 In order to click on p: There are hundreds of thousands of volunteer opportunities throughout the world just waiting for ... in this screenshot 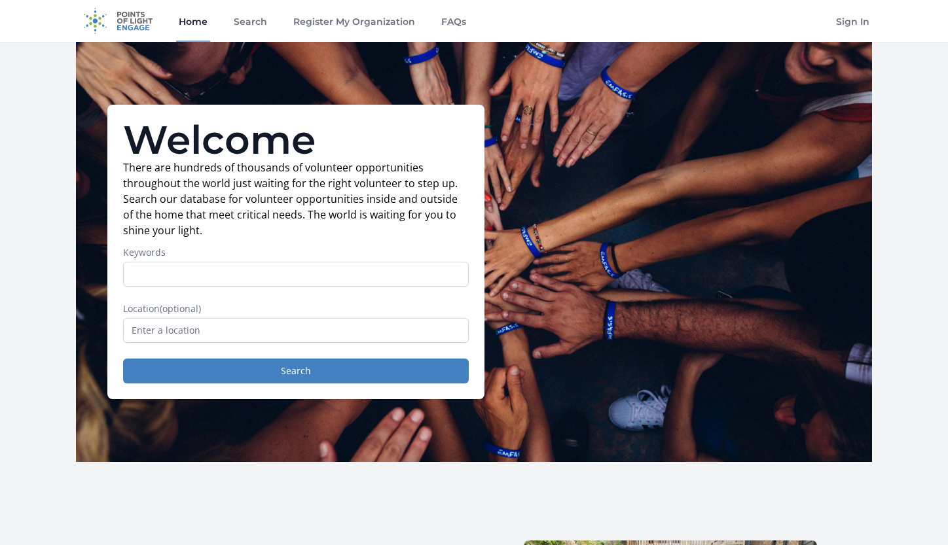, I will do `click(296, 199)`.